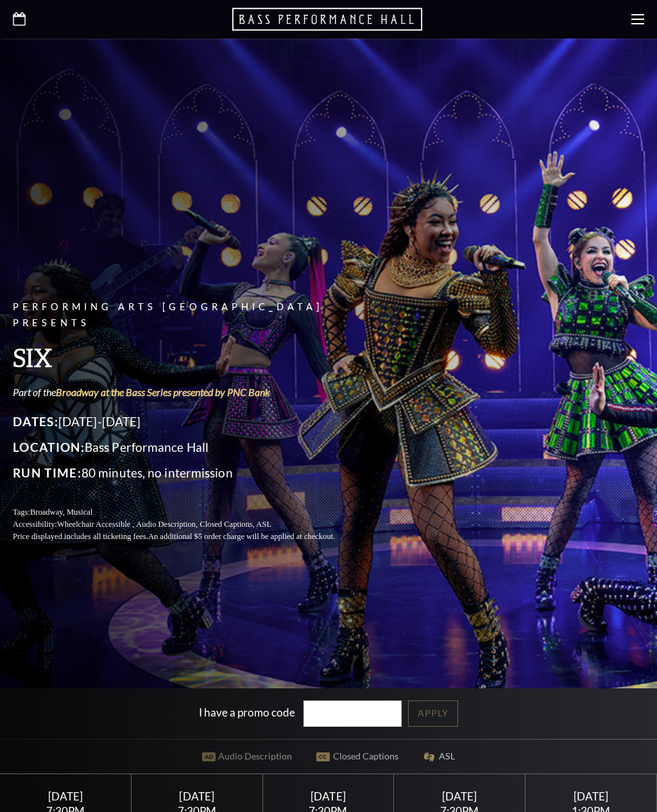 The image size is (657, 812). What do you see at coordinates (46, 472) in the screenshot?
I see `span: Run Time:` at bounding box center [46, 472].